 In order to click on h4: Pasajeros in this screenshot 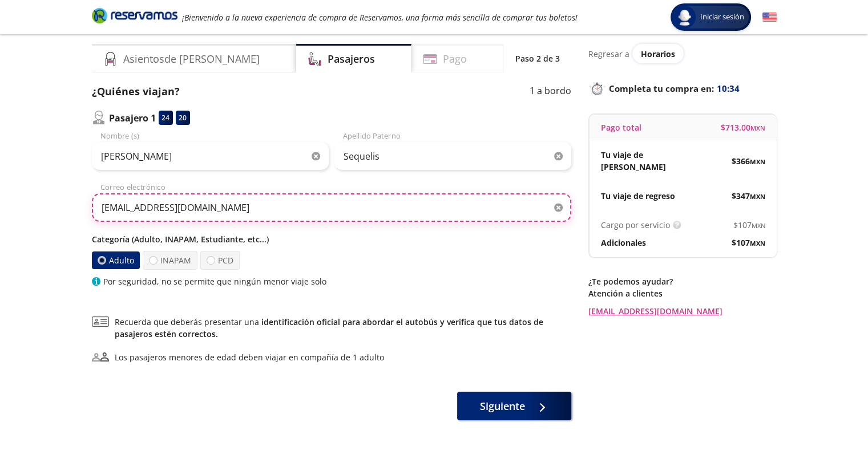, I will do `click(351, 59)`.